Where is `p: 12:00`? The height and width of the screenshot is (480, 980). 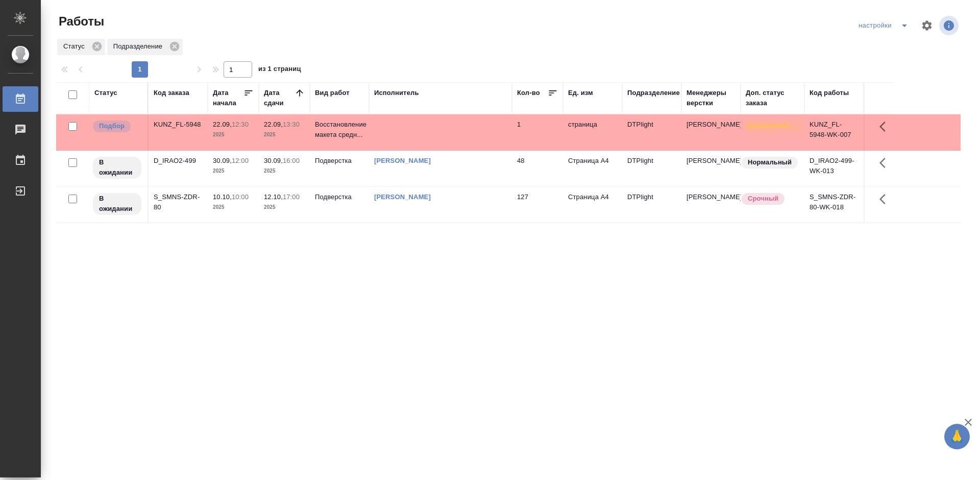 p: 12:00 is located at coordinates (240, 160).